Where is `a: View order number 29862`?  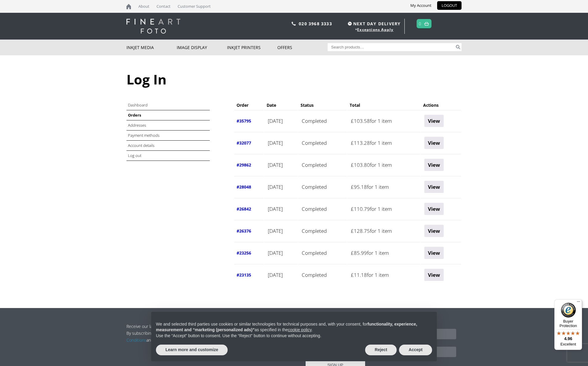 a: View order number 29862 is located at coordinates (244, 165).